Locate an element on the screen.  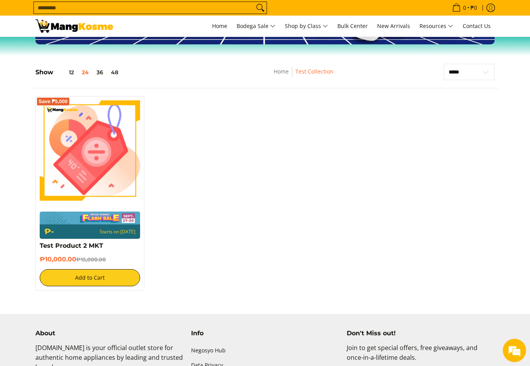
button: 24 is located at coordinates (85, 72).